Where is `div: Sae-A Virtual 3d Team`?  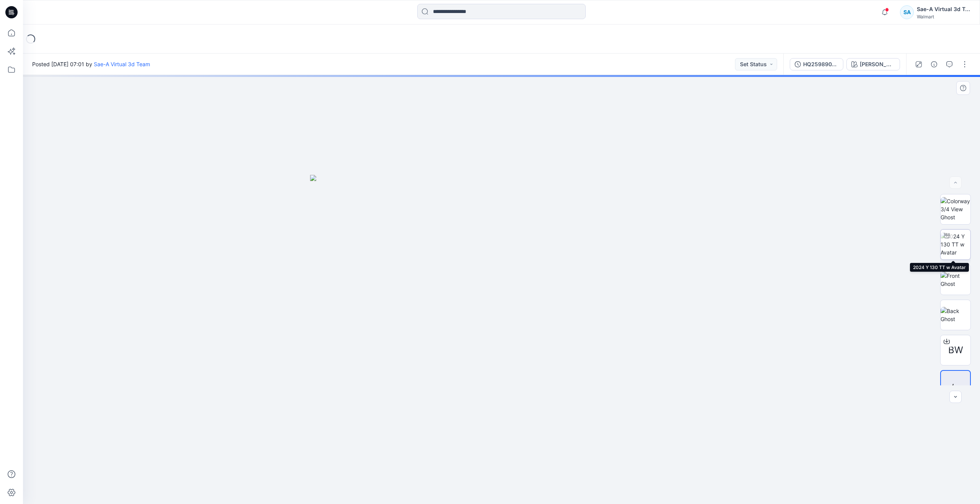
div: Sae-A Virtual 3d Team is located at coordinates (944, 9).